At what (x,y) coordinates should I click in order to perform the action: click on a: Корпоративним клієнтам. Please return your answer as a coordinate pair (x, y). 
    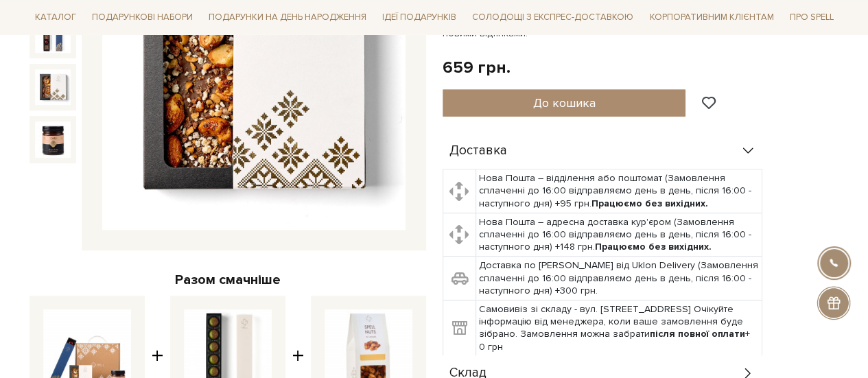
    Looking at the image, I should click on (711, 17).